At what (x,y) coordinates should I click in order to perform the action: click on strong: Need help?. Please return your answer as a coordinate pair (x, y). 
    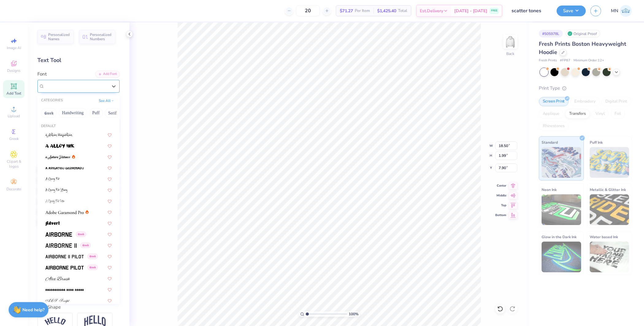
    Looking at the image, I should click on (33, 309).